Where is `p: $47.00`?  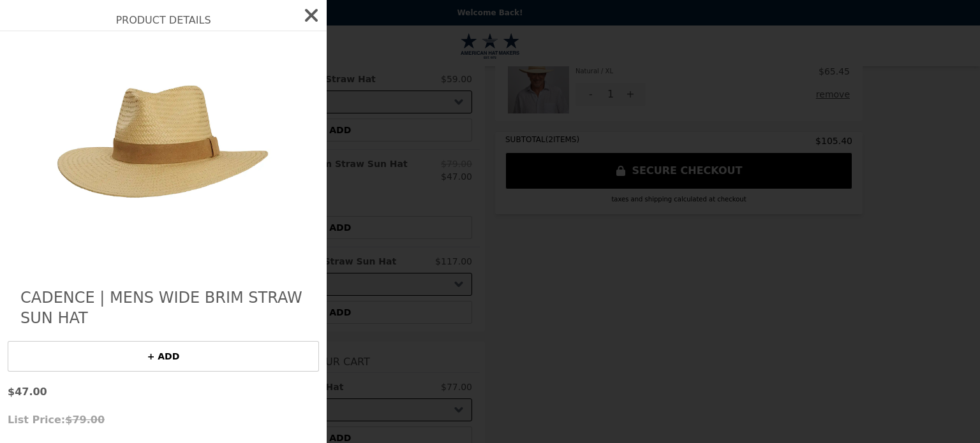 p: $47.00 is located at coordinates (163, 392).